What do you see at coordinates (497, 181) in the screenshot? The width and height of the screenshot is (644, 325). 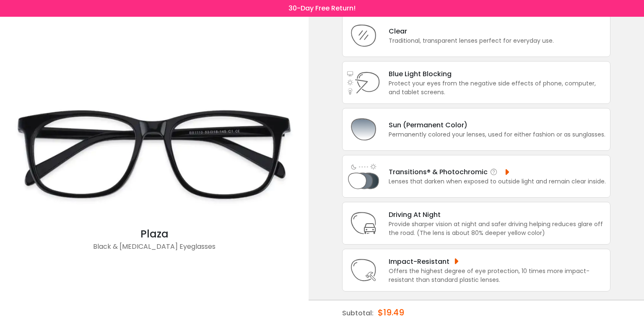 I see `div: Lenses that darken when exposed to outside light and remain clear inside.` at bounding box center [497, 181].